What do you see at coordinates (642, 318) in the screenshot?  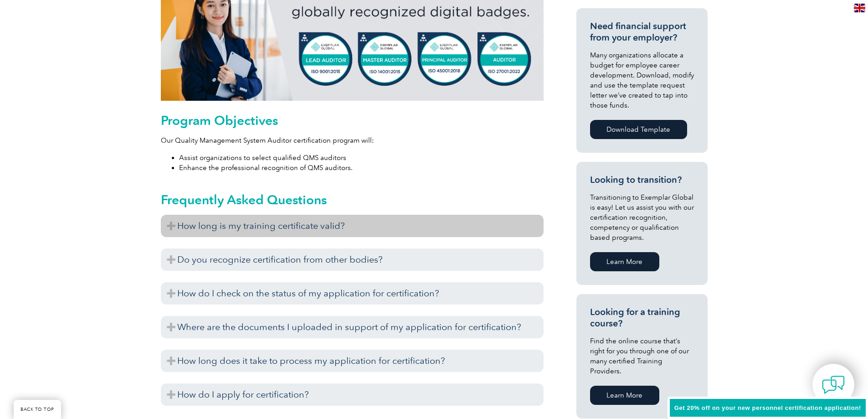 I see `h3: Looking for a training course?` at bounding box center [642, 318].